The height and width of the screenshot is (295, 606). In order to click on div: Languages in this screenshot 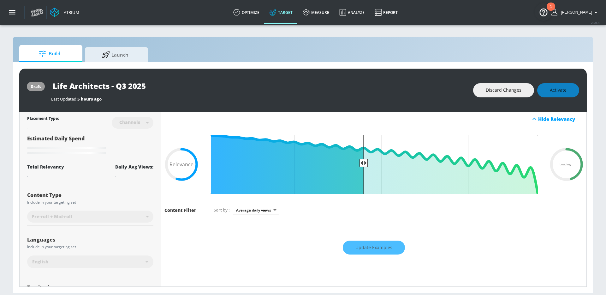, I will do `click(90, 239)`.